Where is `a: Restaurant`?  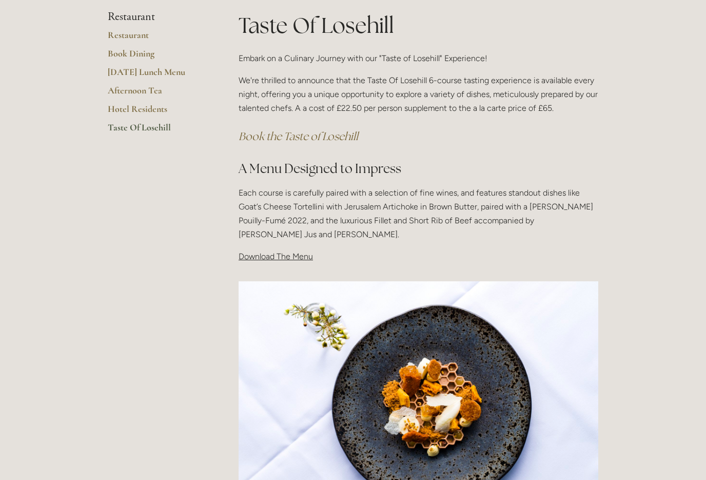
a: Restaurant is located at coordinates (156, 38).